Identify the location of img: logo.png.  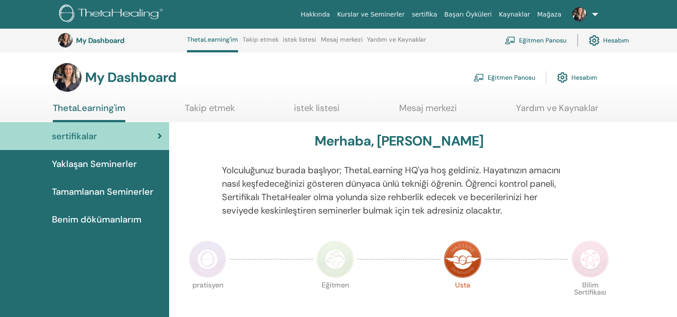
(112, 14).